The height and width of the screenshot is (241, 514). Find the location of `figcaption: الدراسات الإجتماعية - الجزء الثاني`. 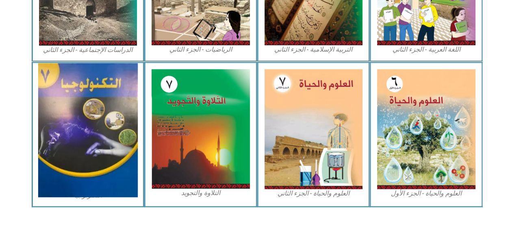

figcaption: الدراسات الإجتماعية - الجزء الثاني is located at coordinates (88, 50).